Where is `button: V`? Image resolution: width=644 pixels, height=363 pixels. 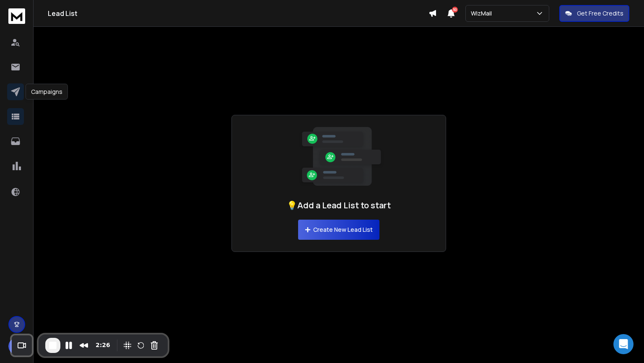
button: V is located at coordinates (17, 346).